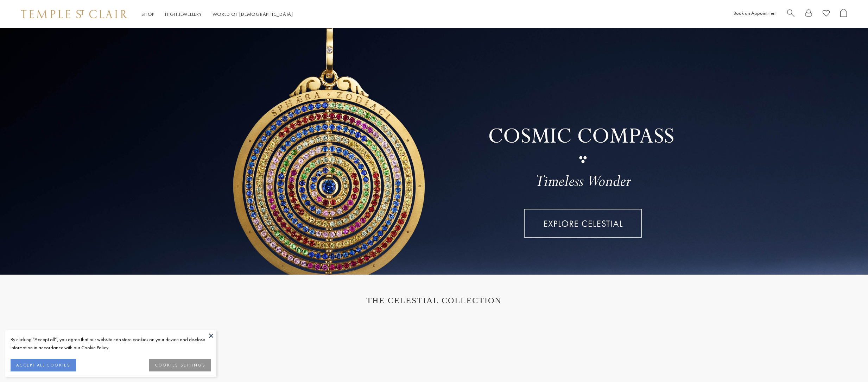 The image size is (868, 382). I want to click on nav: Main navigation, so click(217, 14).